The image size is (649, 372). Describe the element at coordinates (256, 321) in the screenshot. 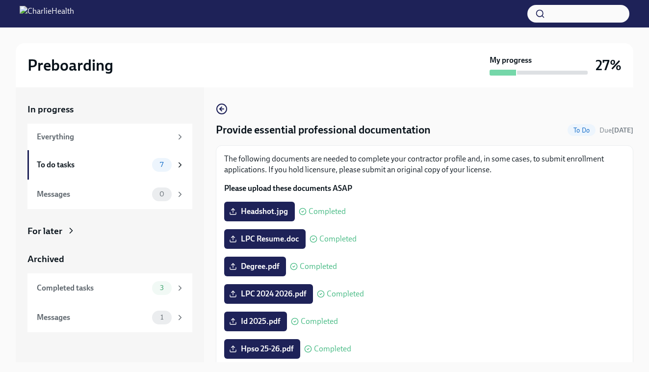

I see `span: Id 2025.pdf` at that location.